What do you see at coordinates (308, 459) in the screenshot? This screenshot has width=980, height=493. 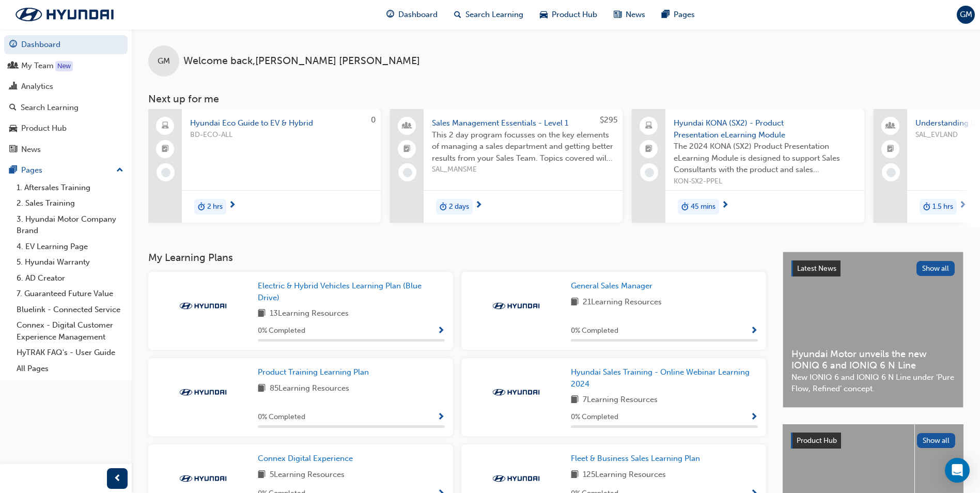 I see `a: Connex Digital Experience` at bounding box center [308, 459].